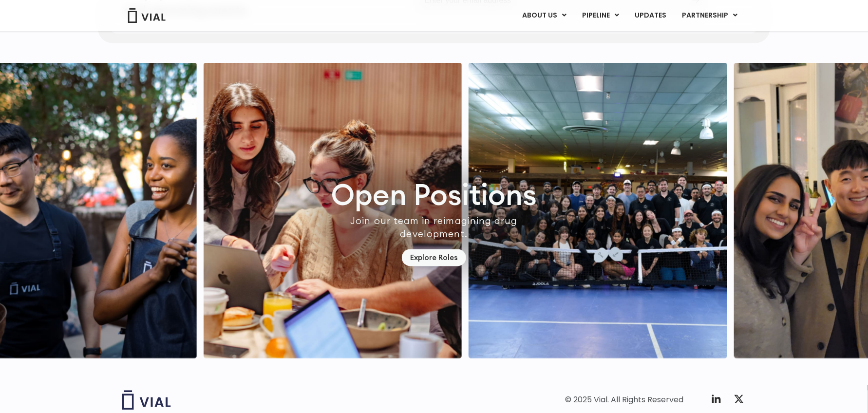 The width and height of the screenshot is (868, 413). Describe the element at coordinates (147, 16) in the screenshot. I see `img: Vial Logo` at that location.